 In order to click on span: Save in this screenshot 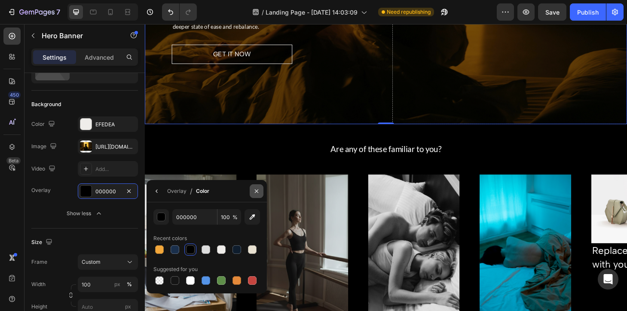, I will do `click(552, 12)`.